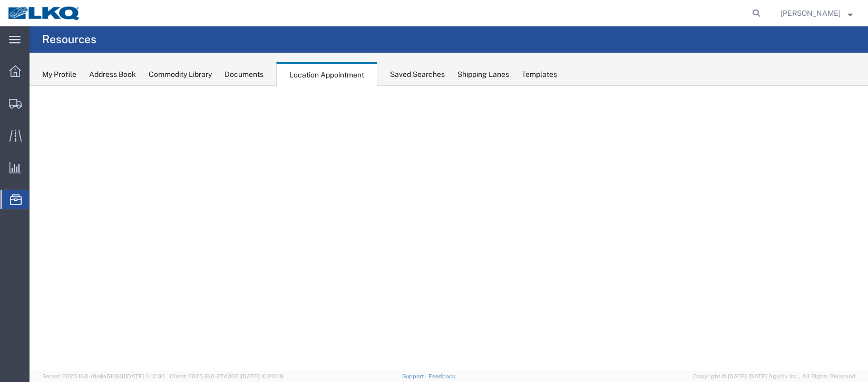 The height and width of the screenshot is (382, 868). I want to click on a: Support, so click(415, 376).